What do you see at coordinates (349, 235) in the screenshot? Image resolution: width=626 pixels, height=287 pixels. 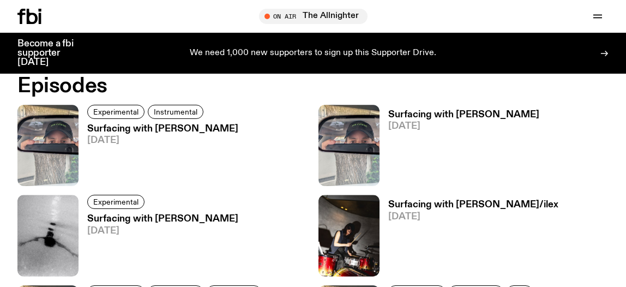 I see `img: Image by Billy Zammit` at bounding box center [349, 235].